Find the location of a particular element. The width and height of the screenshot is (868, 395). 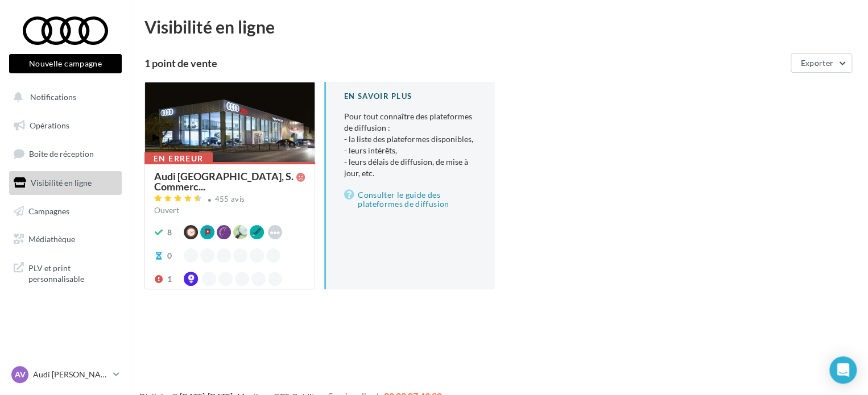

div: En savoir plus is located at coordinates (410, 96).